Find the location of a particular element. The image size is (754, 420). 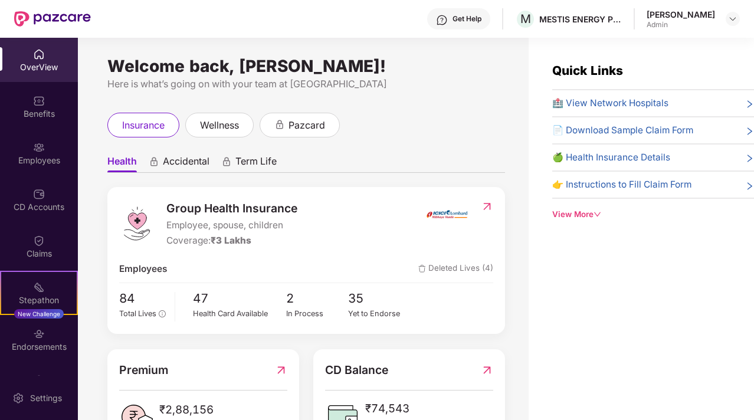

div: Yet to Endorse is located at coordinates (379, 314).